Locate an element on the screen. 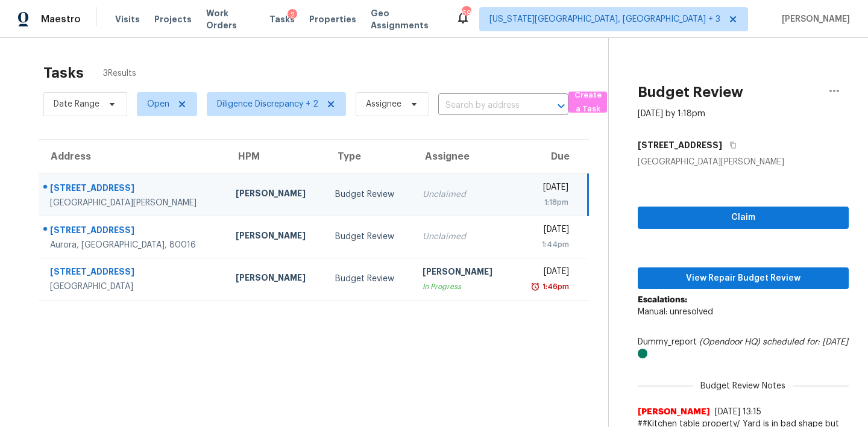 This screenshot has width=868, height=427. span: Maestro is located at coordinates (61, 19).